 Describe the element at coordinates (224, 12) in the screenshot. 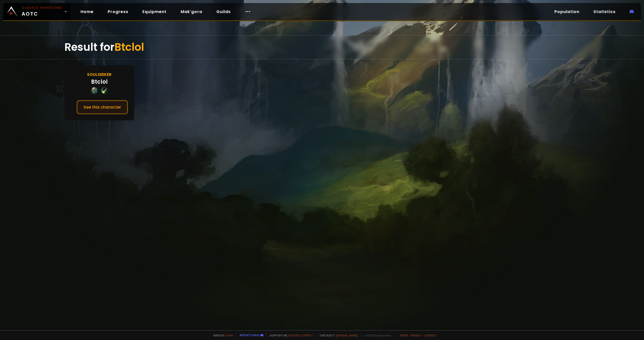

I see `a: Guilds` at that location.